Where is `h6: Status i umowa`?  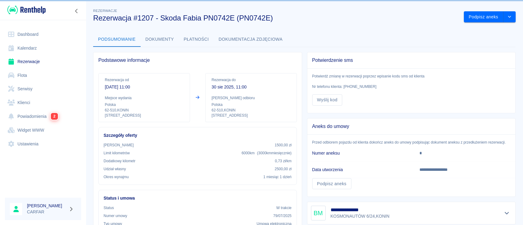
h6: Status i umowa is located at coordinates (198, 198).